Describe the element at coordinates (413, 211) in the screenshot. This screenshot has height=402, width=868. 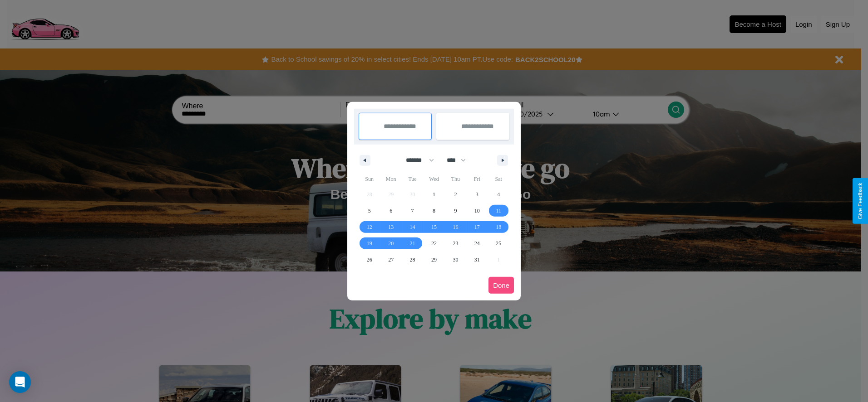
I see `span: 7` at that location.